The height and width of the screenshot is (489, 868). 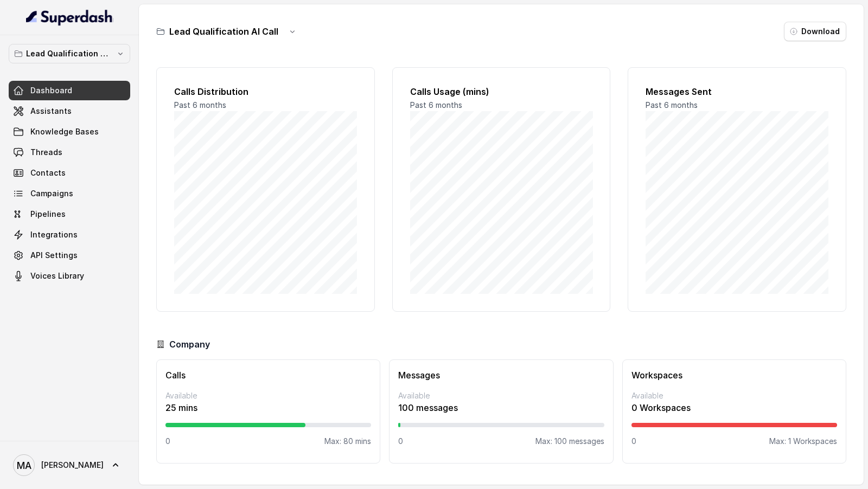 What do you see at coordinates (70, 152) in the screenshot?
I see `a: Threads` at bounding box center [70, 152].